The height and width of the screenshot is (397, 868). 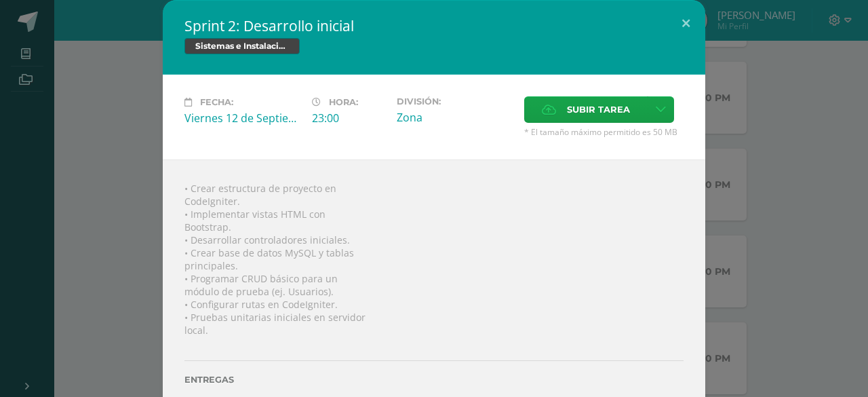 I want to click on div: 23:00, so click(x=349, y=118).